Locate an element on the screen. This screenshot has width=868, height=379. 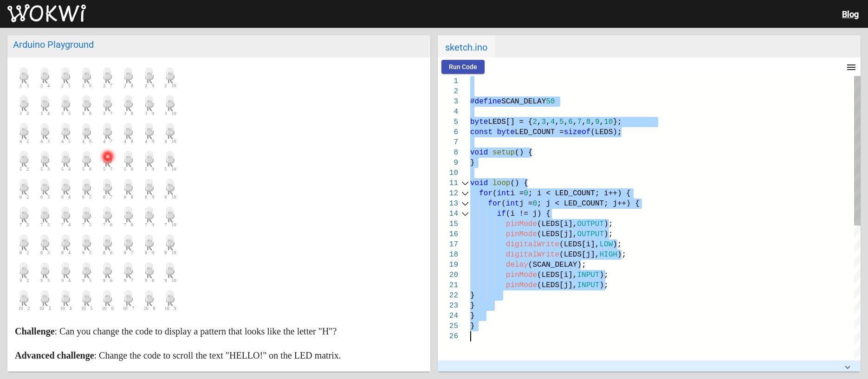
span: j = is located at coordinates (526, 203).